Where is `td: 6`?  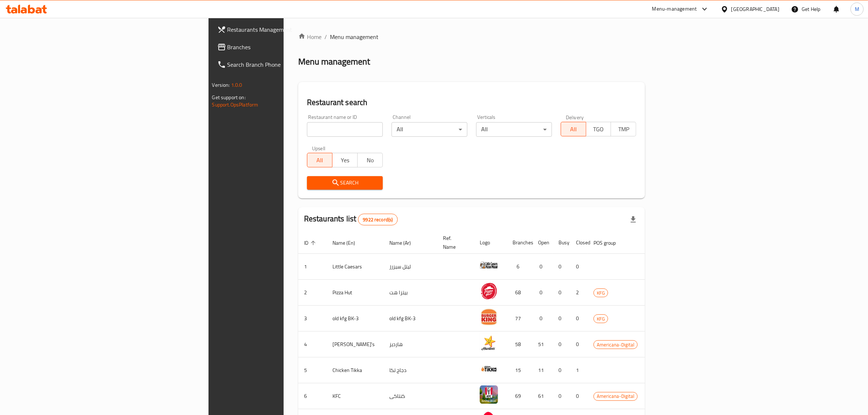
td: 6 is located at coordinates (520, 266).